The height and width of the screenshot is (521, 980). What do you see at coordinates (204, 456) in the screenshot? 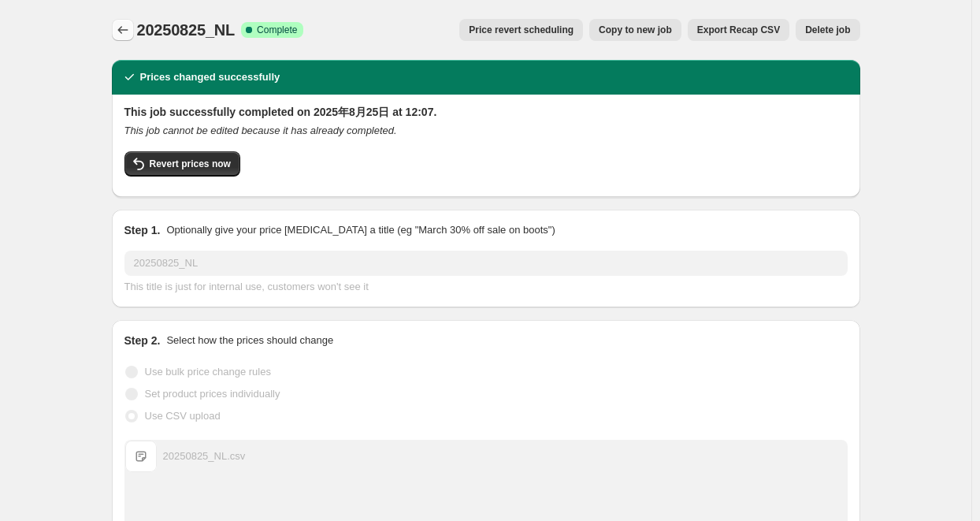
I see `div: 20250825_NL.csv` at bounding box center [204, 456].